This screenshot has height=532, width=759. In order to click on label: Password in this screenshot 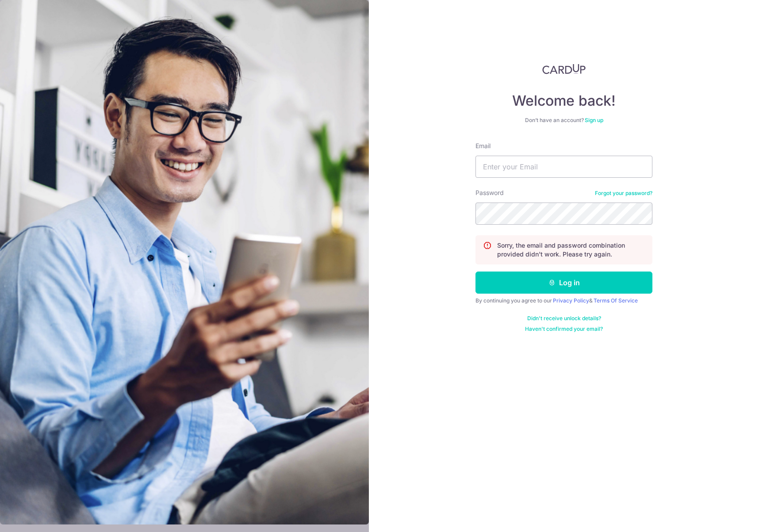, I will do `click(490, 192)`.